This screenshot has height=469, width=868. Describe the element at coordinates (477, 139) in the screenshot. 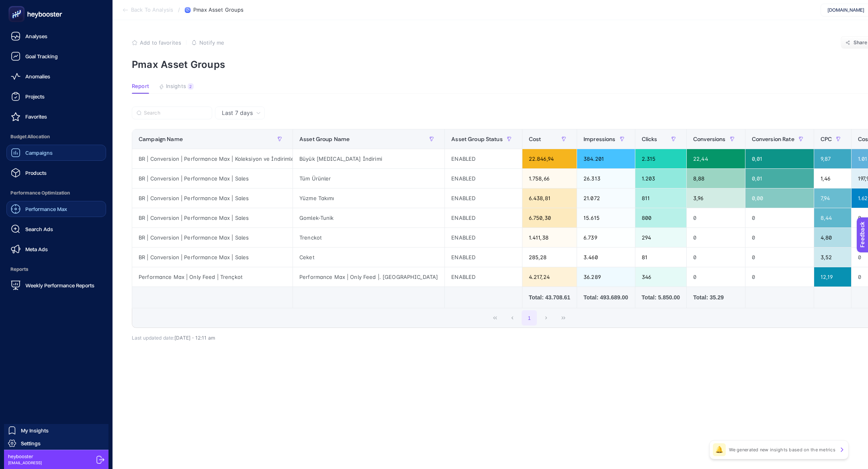

I see `span: Asset Group Status` at that location.